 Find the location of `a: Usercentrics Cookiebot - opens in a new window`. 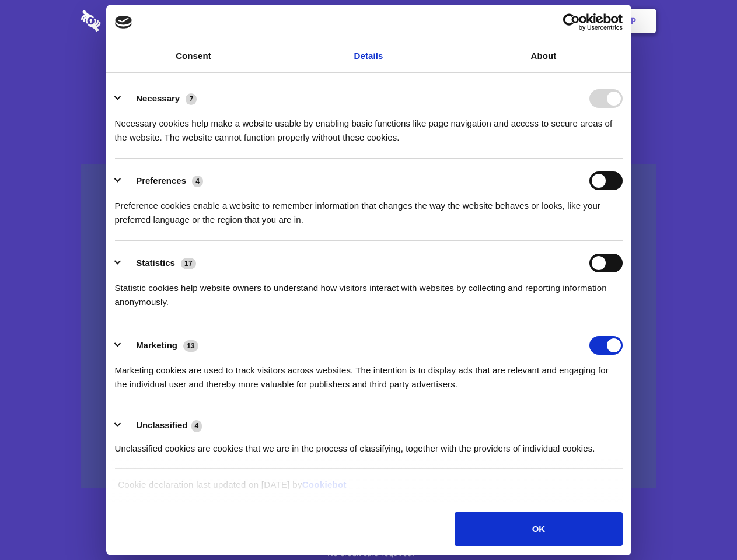

a: Usercentrics Cookiebot - opens in a new window is located at coordinates (571, 22).